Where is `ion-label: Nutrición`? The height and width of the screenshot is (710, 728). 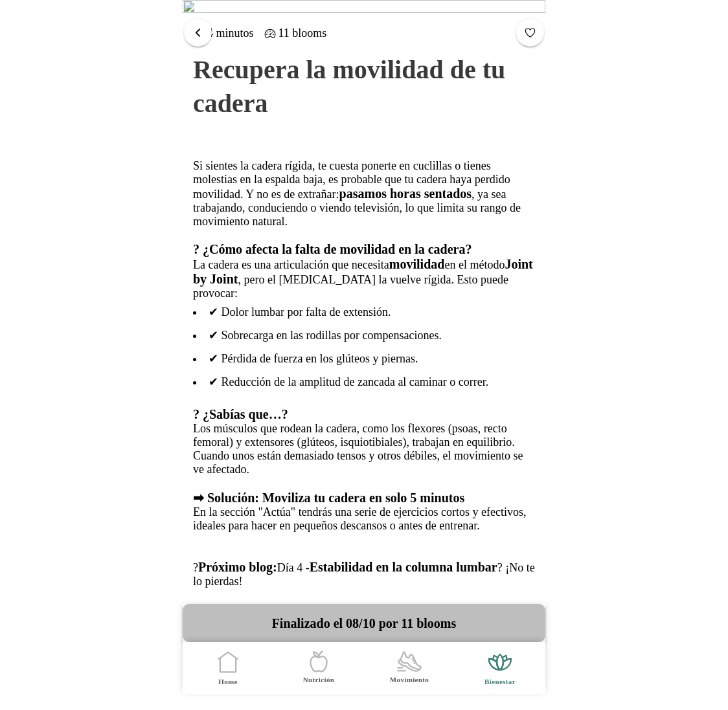
ion-label: Nutrición is located at coordinates (318, 680).